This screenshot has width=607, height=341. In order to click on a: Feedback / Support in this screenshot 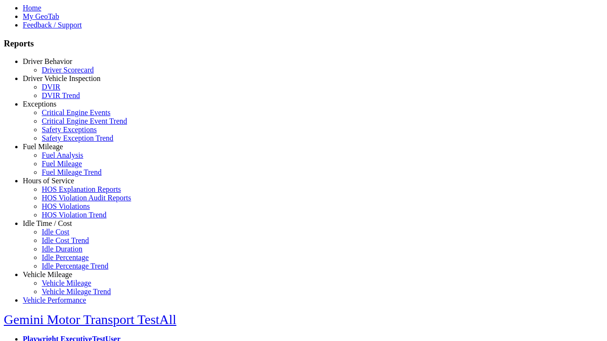, I will do `click(52, 25)`.